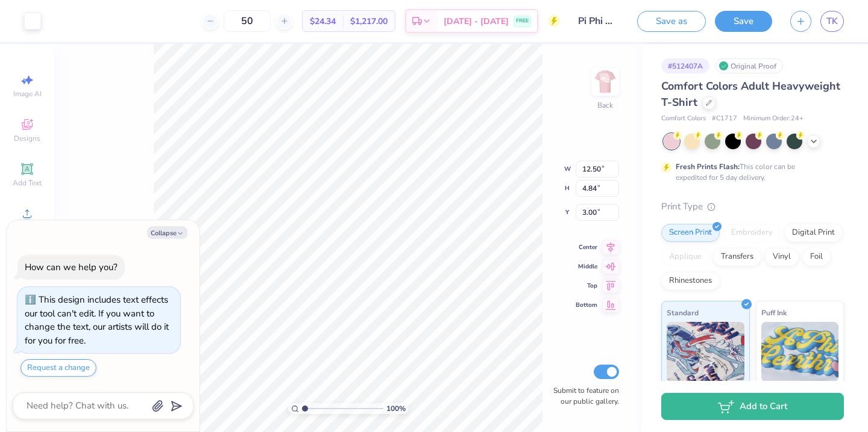  What do you see at coordinates (586, 305) in the screenshot?
I see `span: Bottom` at bounding box center [586, 305].